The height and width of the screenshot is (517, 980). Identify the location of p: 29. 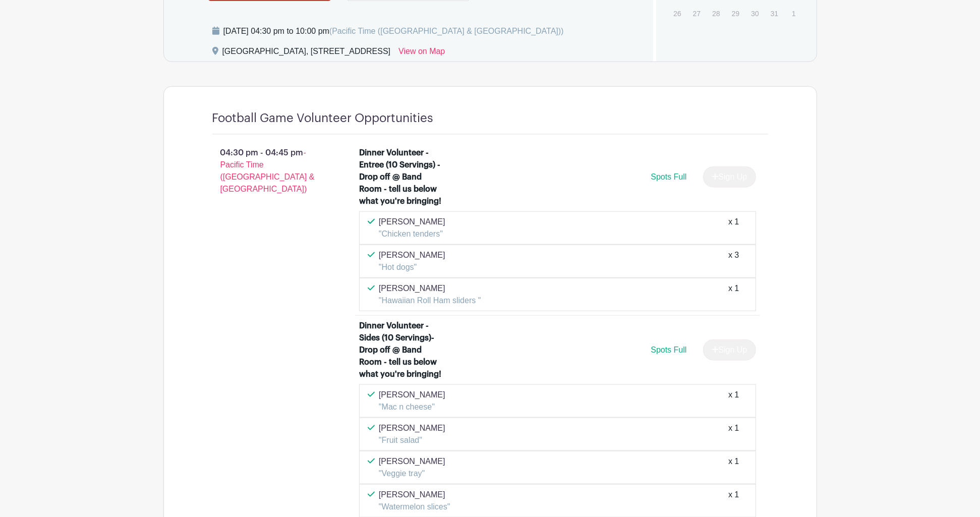
(735, 13).